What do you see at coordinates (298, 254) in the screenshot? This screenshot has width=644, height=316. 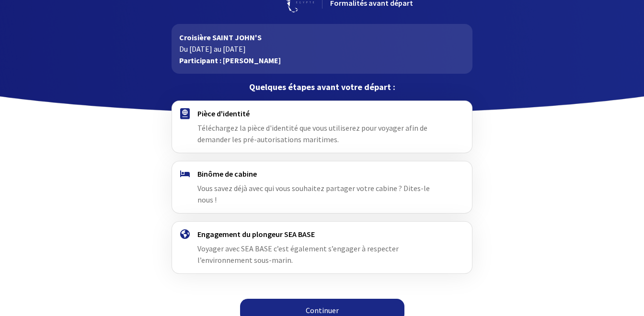 I see `span: Voyager avec SEA BASE c’est également s’engager à respecter l’environnement sous-marin.` at bounding box center [298, 254].